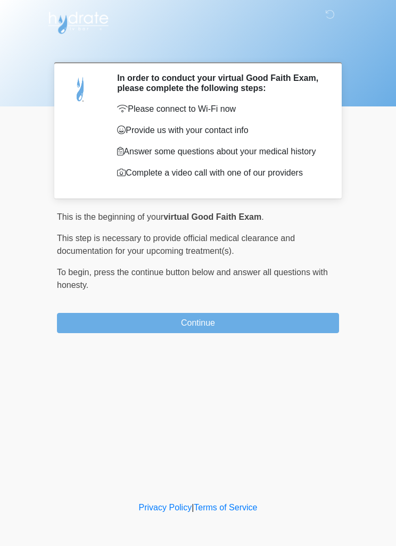 Image resolution: width=396 pixels, height=546 pixels. What do you see at coordinates (198, 323) in the screenshot?
I see `button: Continue` at bounding box center [198, 323].